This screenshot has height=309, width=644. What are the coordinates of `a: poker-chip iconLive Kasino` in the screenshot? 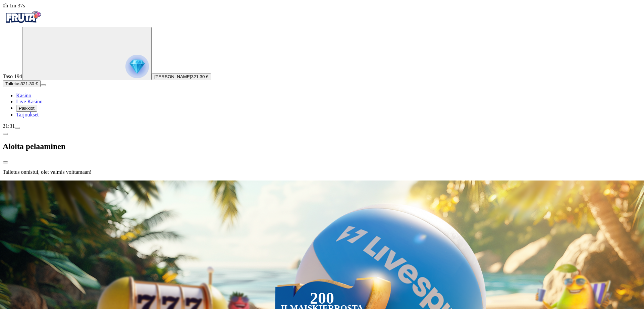 It's located at (29, 101).